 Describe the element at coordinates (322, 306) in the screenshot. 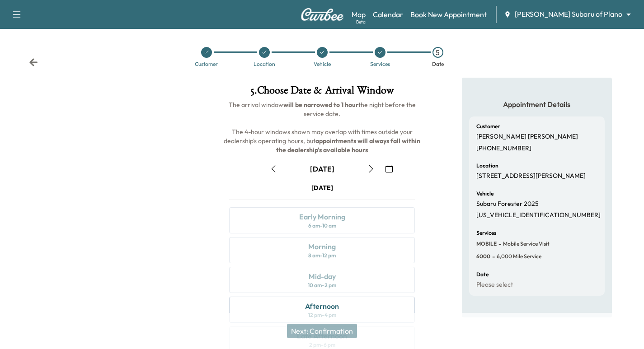

I see `div: Afternoon` at that location.